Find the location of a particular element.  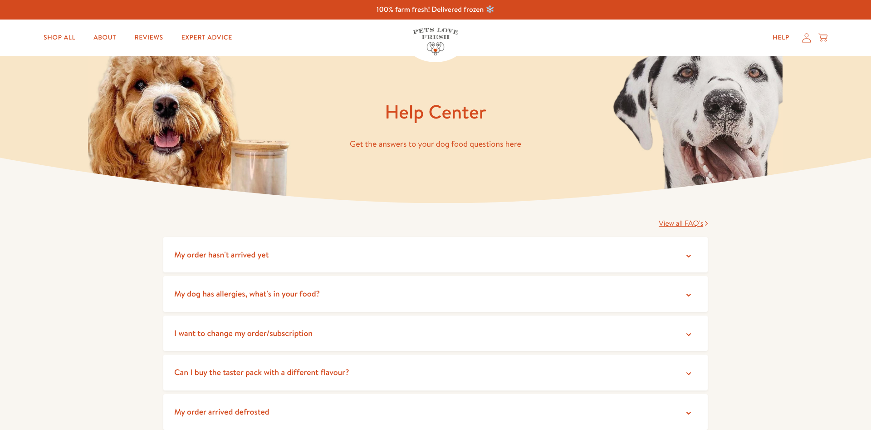

p: Get the answers to your dog food questions here is located at coordinates (436, 144).